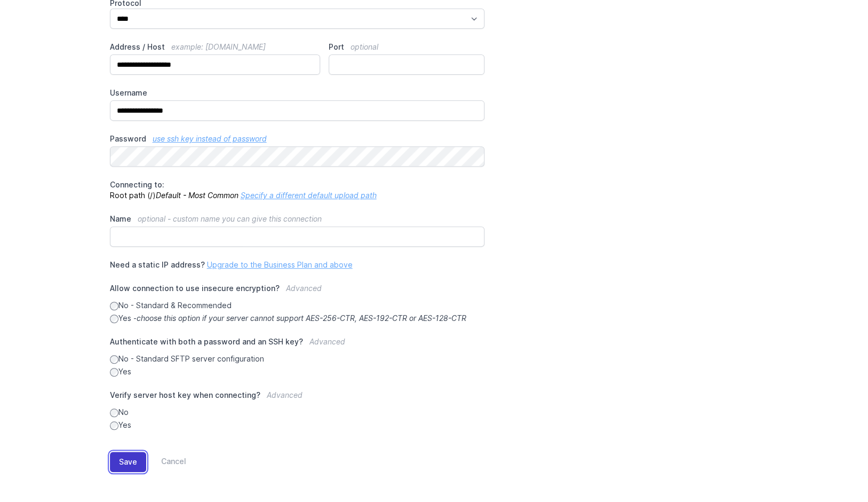 The image size is (868, 502). Describe the element at coordinates (215, 47) in the screenshot. I see `label: Address / Host` at that location.